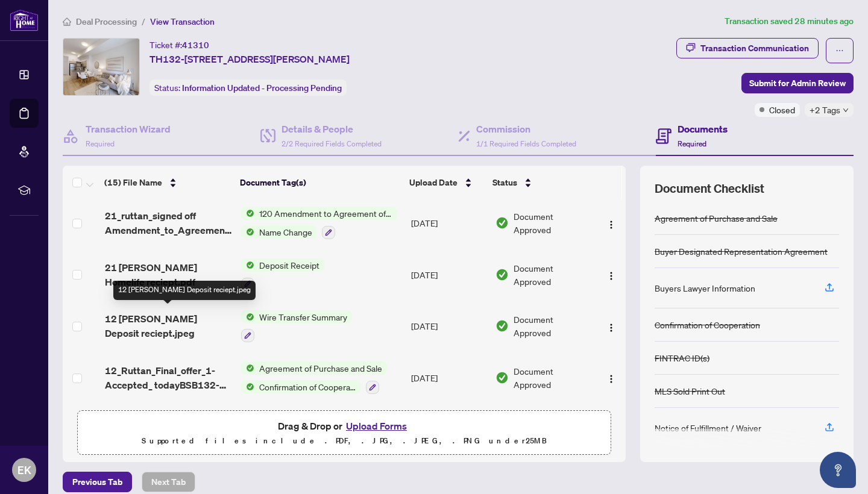 The width and height of the screenshot is (868, 494). What do you see at coordinates (169, 378) in the screenshot?
I see `span: 12_Ruttan_Final_offer_1-Accepted_ todayBSB132-2-2-2.pdf` at bounding box center [169, 378].